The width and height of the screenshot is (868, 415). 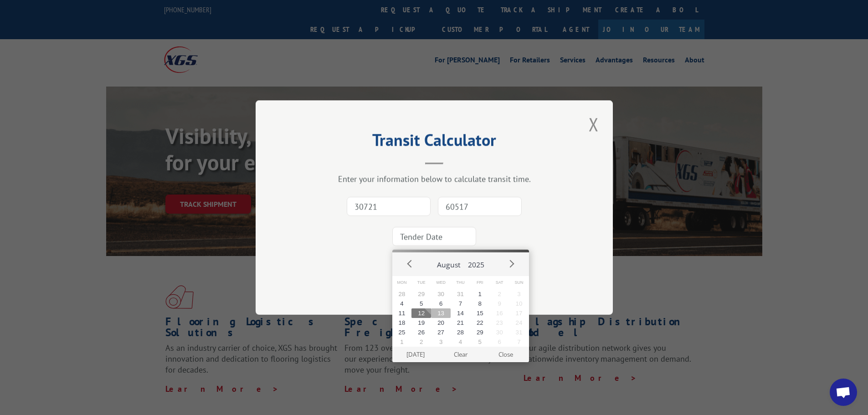 I want to click on button: 20, so click(x=441, y=323).